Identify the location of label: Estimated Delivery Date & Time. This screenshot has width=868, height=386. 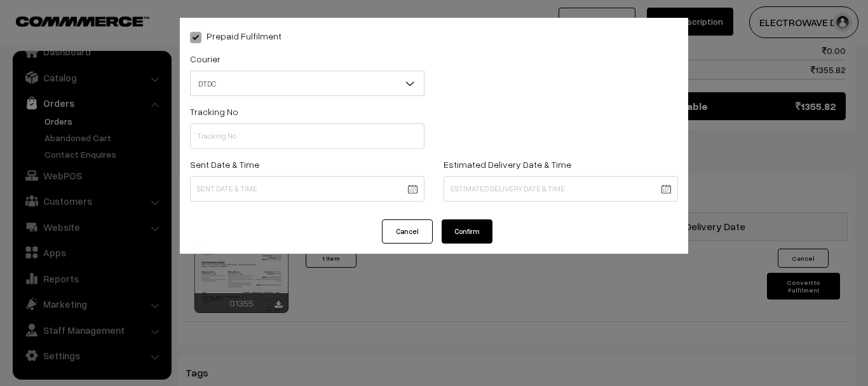
(507, 164).